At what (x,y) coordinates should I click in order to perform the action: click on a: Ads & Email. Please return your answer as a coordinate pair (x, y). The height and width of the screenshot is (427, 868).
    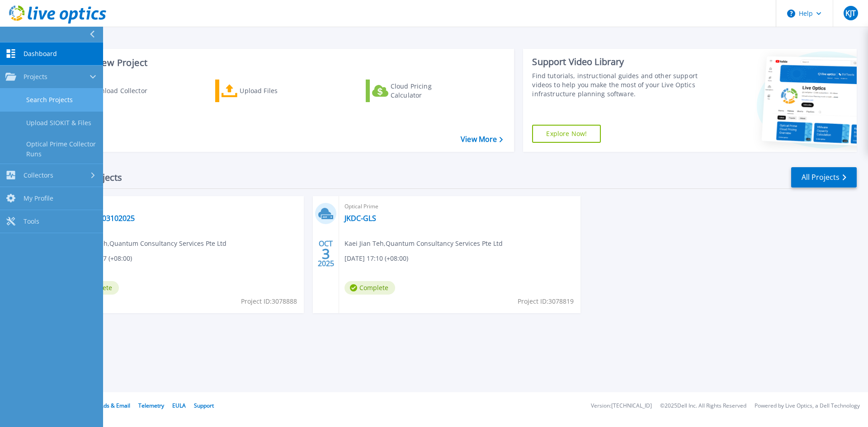
    Looking at the image, I should click on (115, 406).